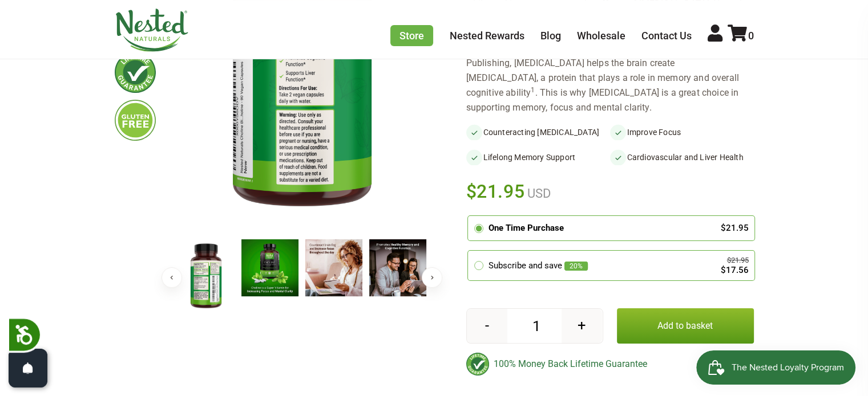 The width and height of the screenshot is (868, 396). I want to click on button: Next, so click(432, 278).